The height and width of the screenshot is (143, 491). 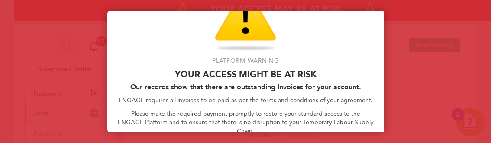 I want to click on div: Access At Risk, so click(x=246, y=71).